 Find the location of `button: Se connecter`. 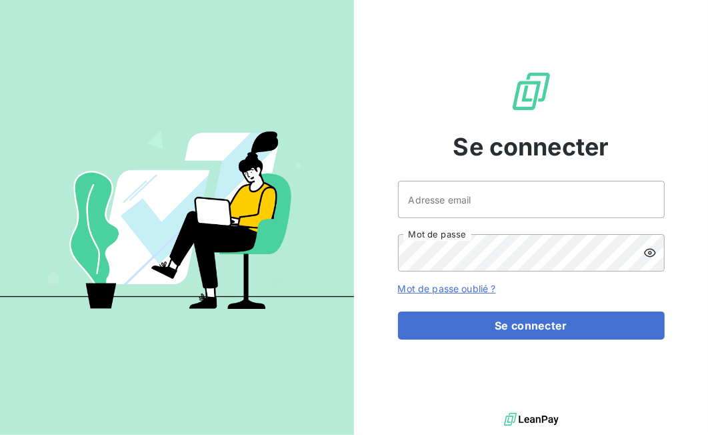

button: Se connecter is located at coordinates (532, 326).